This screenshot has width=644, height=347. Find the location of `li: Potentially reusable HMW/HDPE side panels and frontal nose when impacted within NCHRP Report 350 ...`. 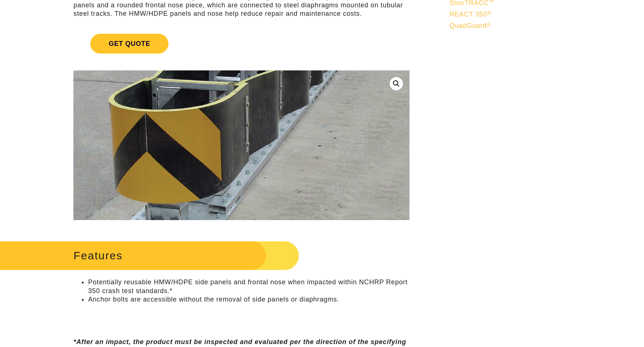

li: Potentially reusable HMW/HDPE side panels and frontal nose when impacted within NCHRP Report 350 ... is located at coordinates (249, 286).